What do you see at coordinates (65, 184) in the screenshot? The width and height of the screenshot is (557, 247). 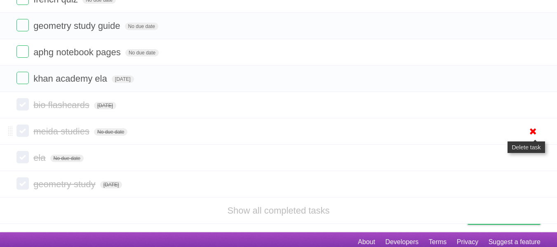 I see `span: geometry study` at bounding box center [65, 184].